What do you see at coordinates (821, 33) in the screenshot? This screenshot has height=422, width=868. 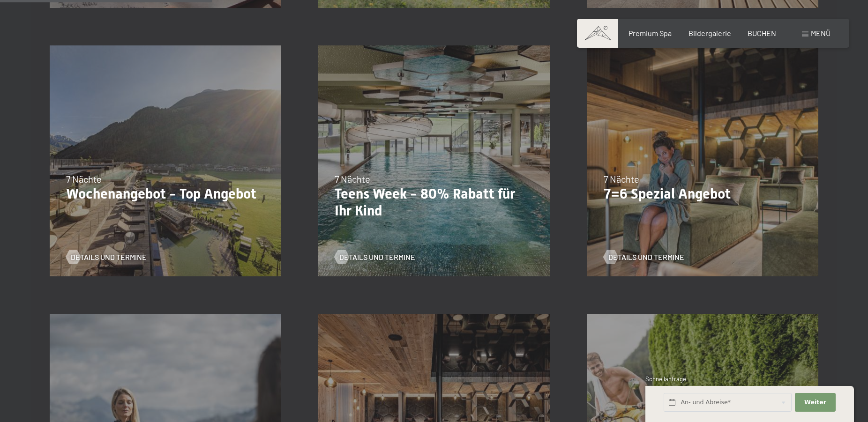 I see `span: Menü` at bounding box center [821, 33].